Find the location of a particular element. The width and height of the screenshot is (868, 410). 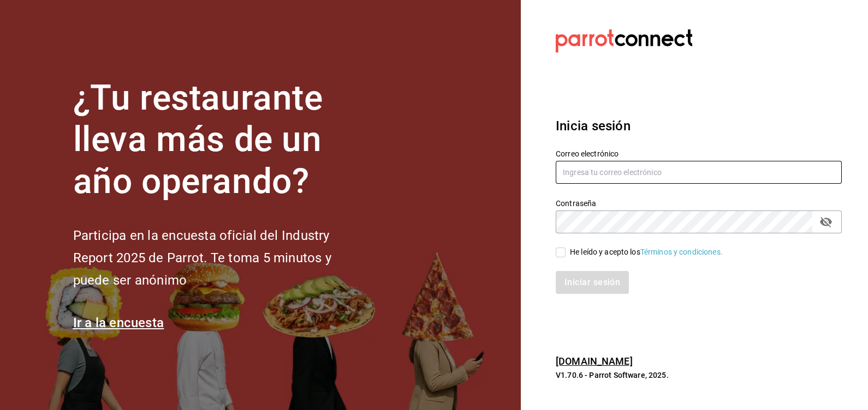

button: passwordField is located at coordinates (826, 222).